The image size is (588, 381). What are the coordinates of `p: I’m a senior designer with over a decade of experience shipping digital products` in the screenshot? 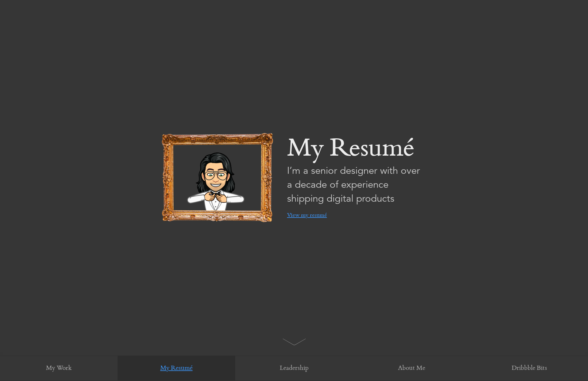 It's located at (356, 184).